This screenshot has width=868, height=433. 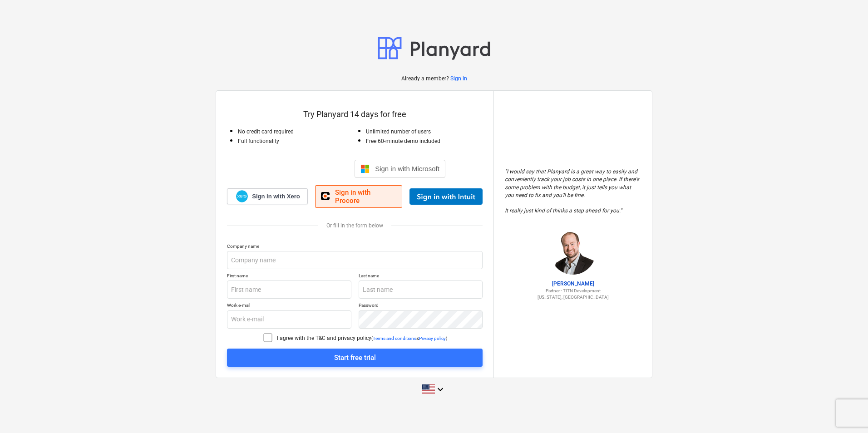 What do you see at coordinates (355, 226) in the screenshot?
I see `div: Or fill in the form below` at bounding box center [355, 226].